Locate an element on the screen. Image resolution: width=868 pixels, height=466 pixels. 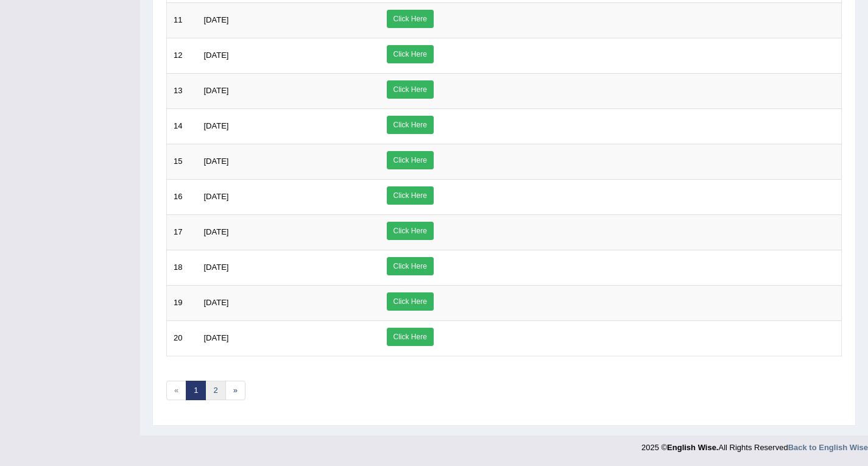
a: 1 is located at coordinates (196, 391).